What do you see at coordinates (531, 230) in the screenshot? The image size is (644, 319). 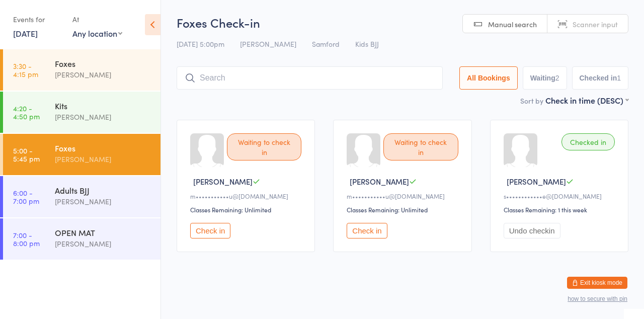 I see `button: Undo checkin` at bounding box center [531, 230].